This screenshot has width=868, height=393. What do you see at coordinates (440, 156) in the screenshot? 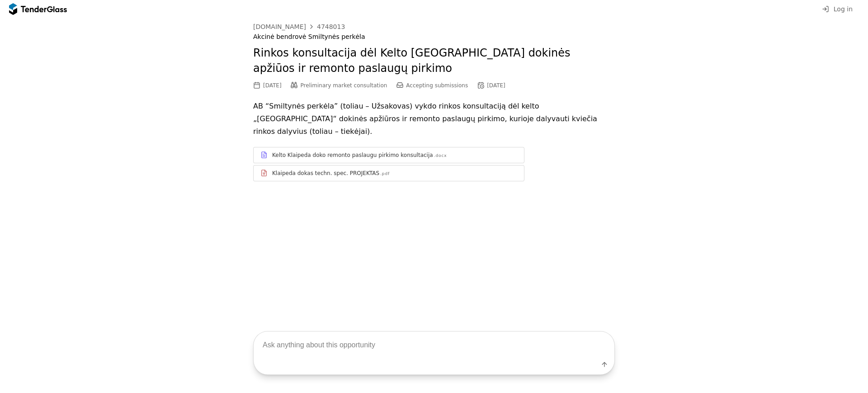
I see `div: .docx` at bounding box center [440, 156].